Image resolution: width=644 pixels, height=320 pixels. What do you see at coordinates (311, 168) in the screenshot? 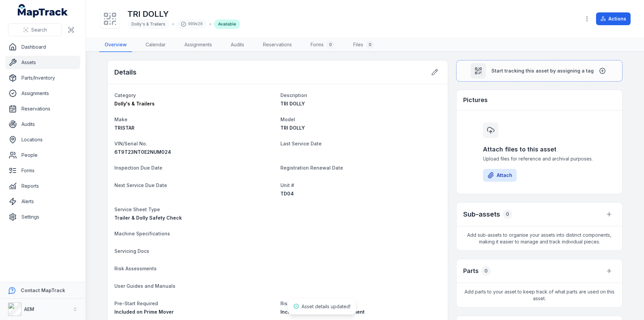
I see `span: Registration Renewal Date` at bounding box center [311, 168].